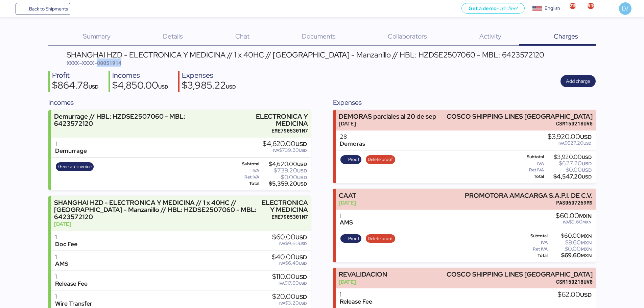 The height and width of the screenshot is (308, 644). Describe the element at coordinates (66, 244) in the screenshot. I see `div: Doc Fee` at that location.